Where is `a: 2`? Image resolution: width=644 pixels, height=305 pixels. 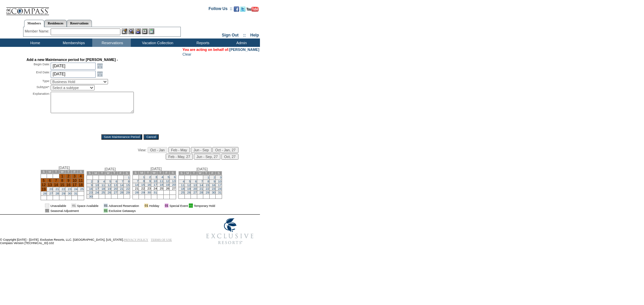
a: 2 is located at coordinates (214, 178).